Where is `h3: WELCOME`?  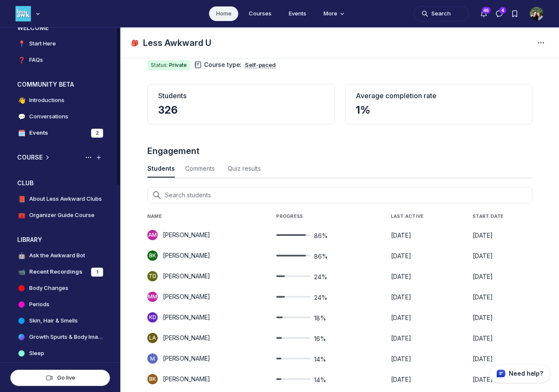
h3: WELCOME is located at coordinates (33, 28).